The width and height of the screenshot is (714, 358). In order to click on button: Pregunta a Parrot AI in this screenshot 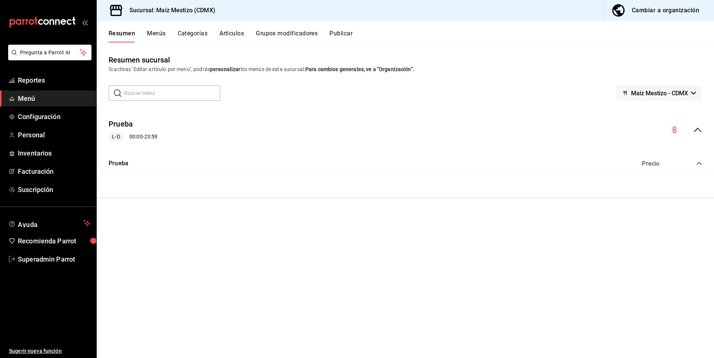, I will do `click(50, 52)`.